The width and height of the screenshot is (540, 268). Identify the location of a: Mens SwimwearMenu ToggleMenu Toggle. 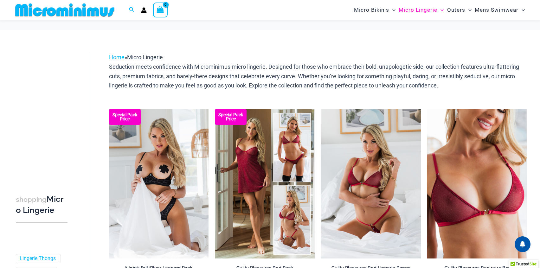
(500, 10).